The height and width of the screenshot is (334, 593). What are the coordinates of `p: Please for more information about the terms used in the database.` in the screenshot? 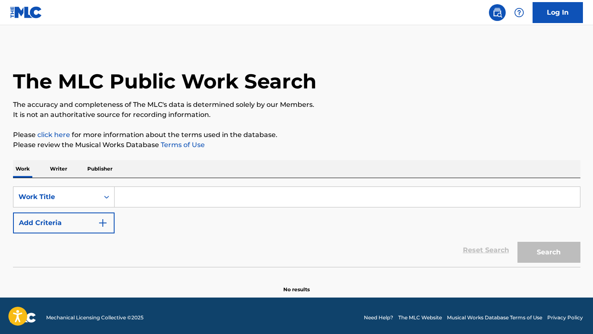 It's located at (297, 135).